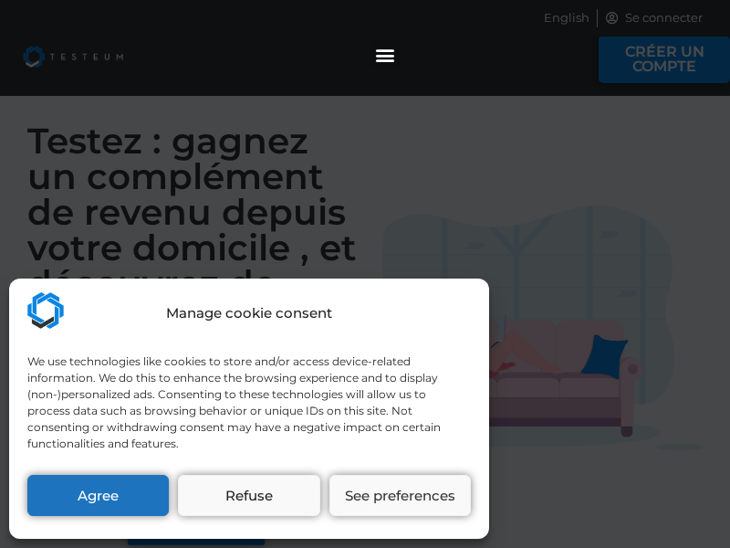 The image size is (730, 548). What do you see at coordinates (385, 54) in the screenshot?
I see `div: Permuter le menu` at bounding box center [385, 54].